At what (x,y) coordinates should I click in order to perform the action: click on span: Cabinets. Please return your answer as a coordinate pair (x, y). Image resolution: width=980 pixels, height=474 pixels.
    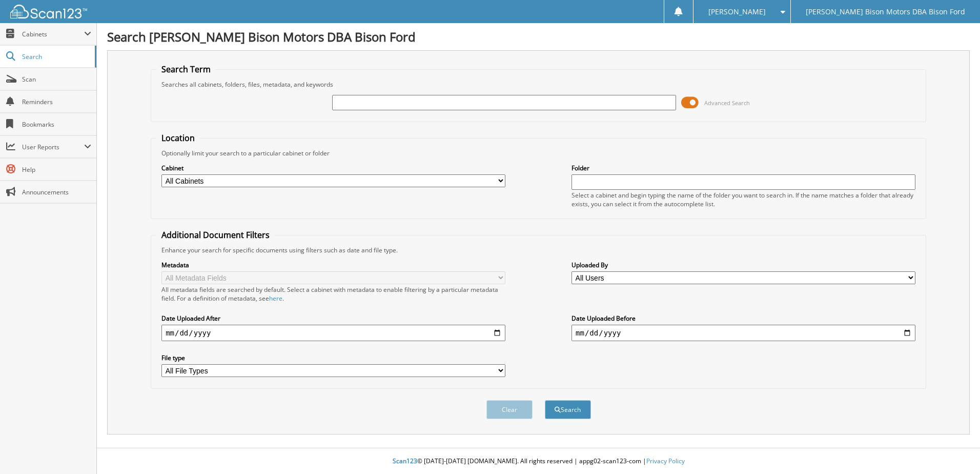
    Looking at the image, I should click on (52, 34).